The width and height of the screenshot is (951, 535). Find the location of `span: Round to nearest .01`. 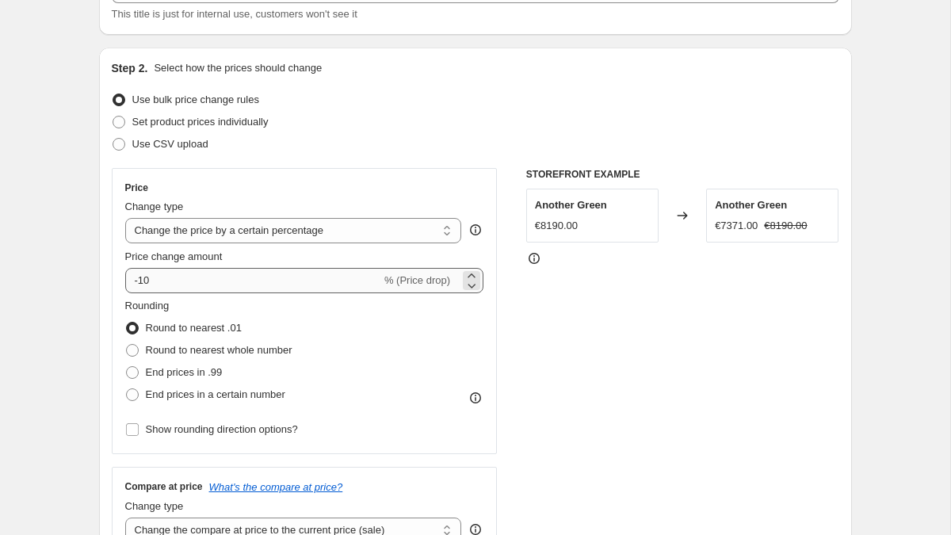

span: Round to nearest .01 is located at coordinates (193, 327).